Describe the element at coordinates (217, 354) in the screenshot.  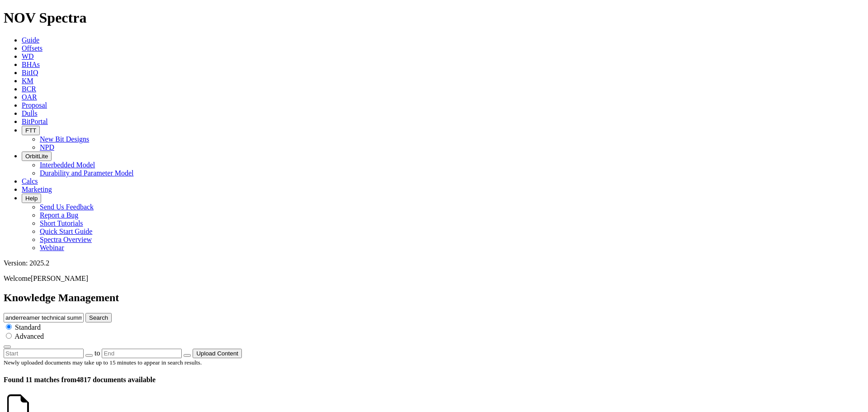
I see `button: Upload Content` at that location.